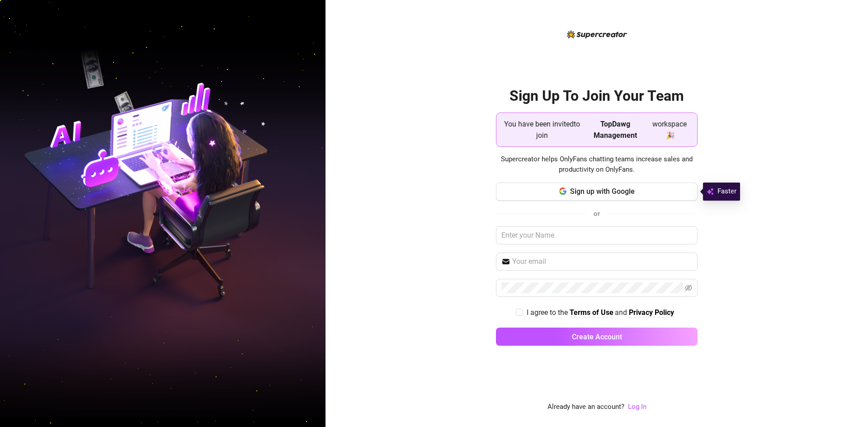  Describe the element at coordinates (621, 312) in the screenshot. I see `span: and` at that location.